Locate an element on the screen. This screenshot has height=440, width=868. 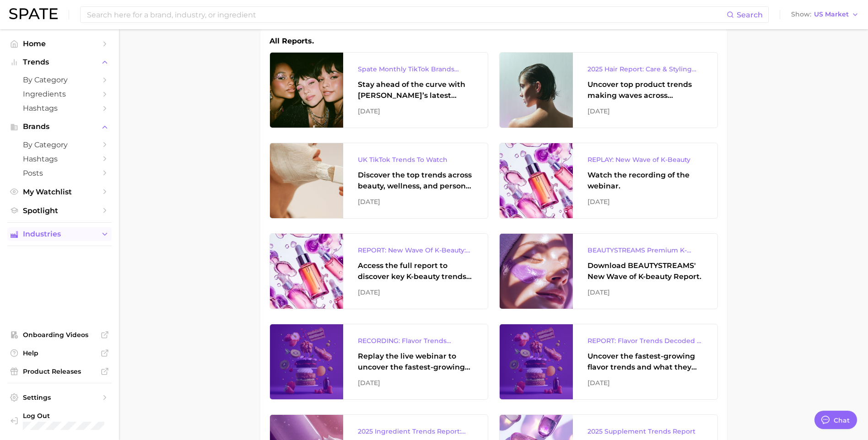
span: Search is located at coordinates (749, 15).